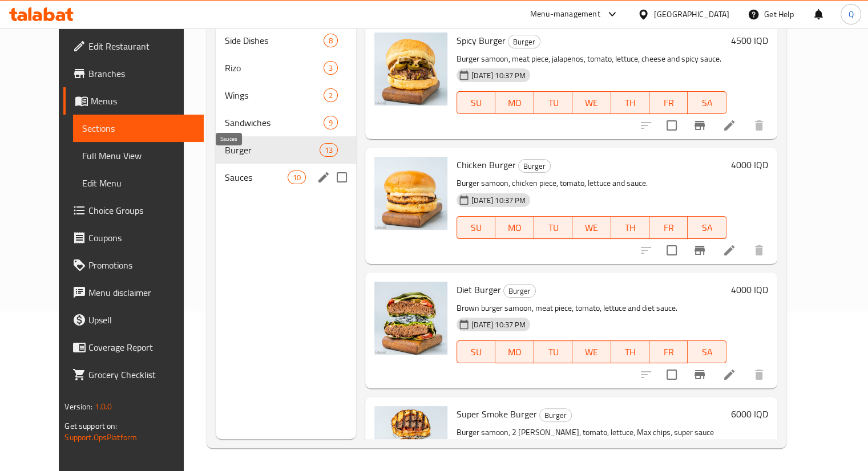 The image size is (868, 471). What do you see at coordinates (749, 40) in the screenshot?
I see `h6: 4500 IQD` at bounding box center [749, 40].